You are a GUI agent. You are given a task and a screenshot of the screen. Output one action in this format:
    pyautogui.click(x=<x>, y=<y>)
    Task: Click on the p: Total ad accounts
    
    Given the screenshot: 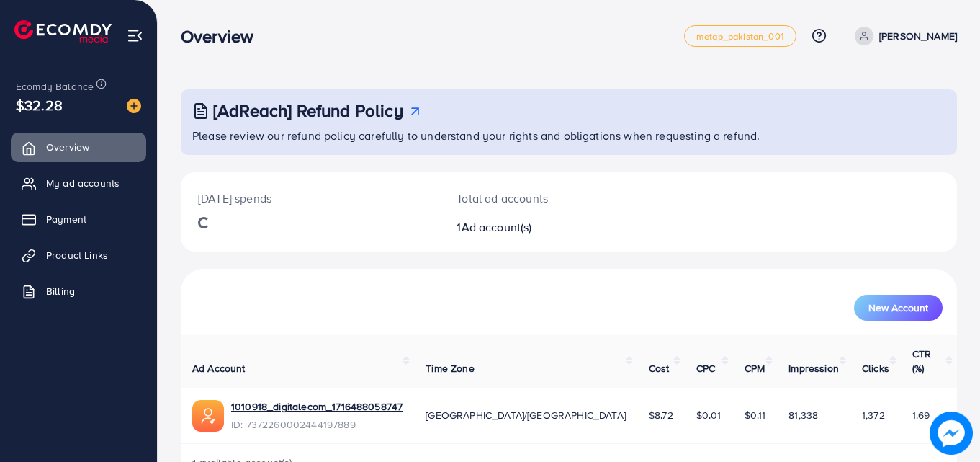 What is the action you would take?
    pyautogui.click(x=536, y=198)
    